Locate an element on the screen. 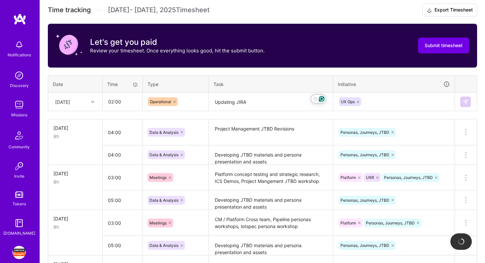  textarea: Platform concept testing and strategic research, ICS Demos, Project Mangement JTBD workshop is located at coordinates (271, 178).